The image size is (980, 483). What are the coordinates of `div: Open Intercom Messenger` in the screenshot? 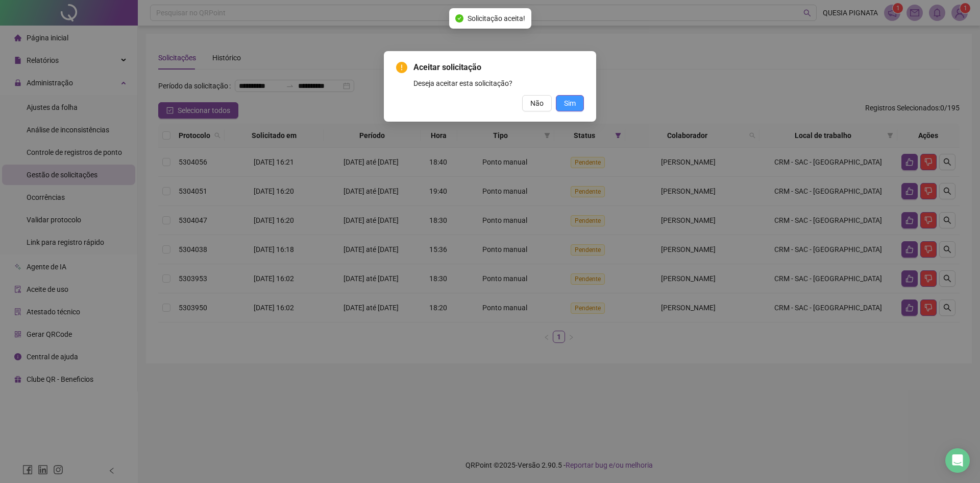 It's located at (958, 461).